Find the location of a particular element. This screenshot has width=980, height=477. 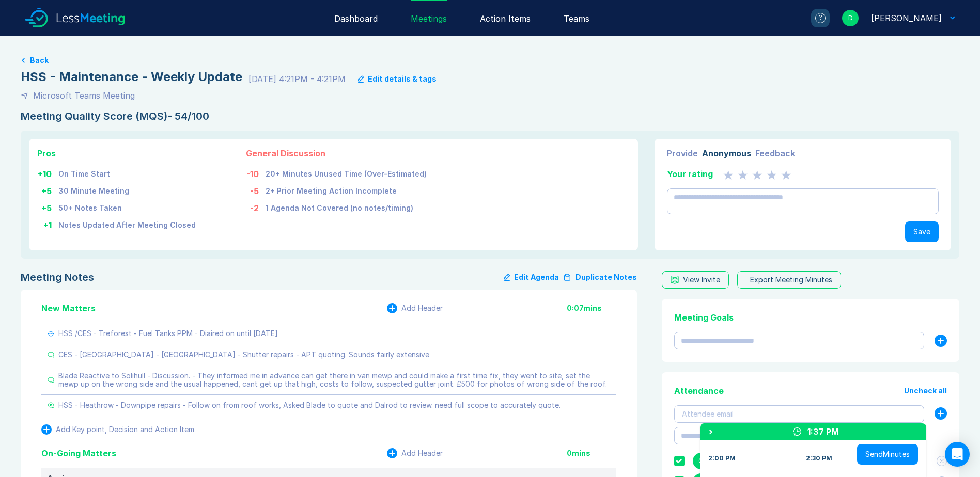

div: 0 Stars is located at coordinates (757, 174).